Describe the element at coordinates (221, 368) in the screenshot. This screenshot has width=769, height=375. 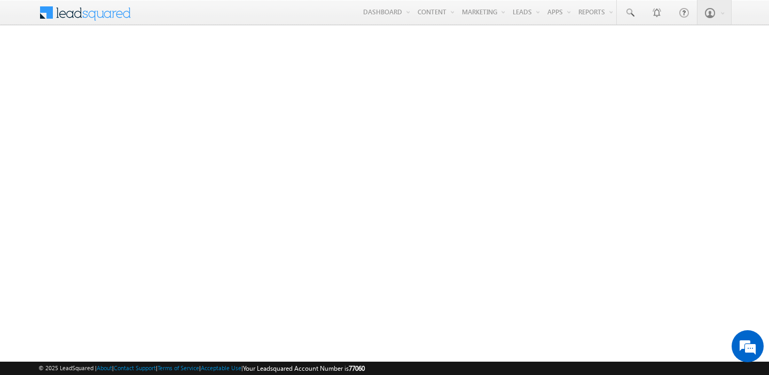
I see `a: Acceptable Use` at that location.